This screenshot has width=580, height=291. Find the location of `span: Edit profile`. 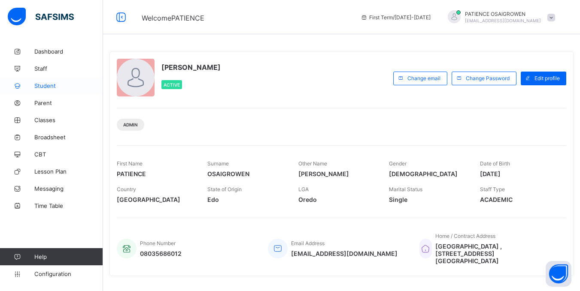

span: Edit profile is located at coordinates (547, 78).